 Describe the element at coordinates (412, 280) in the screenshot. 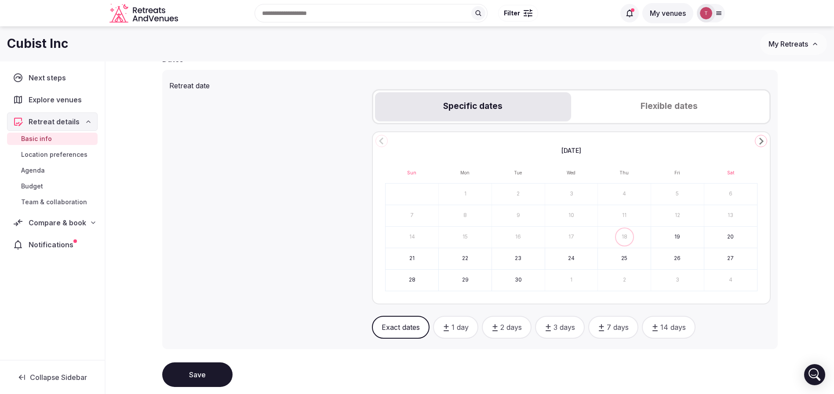

I see `button: Sunday, September 28th, 2025` at that location.